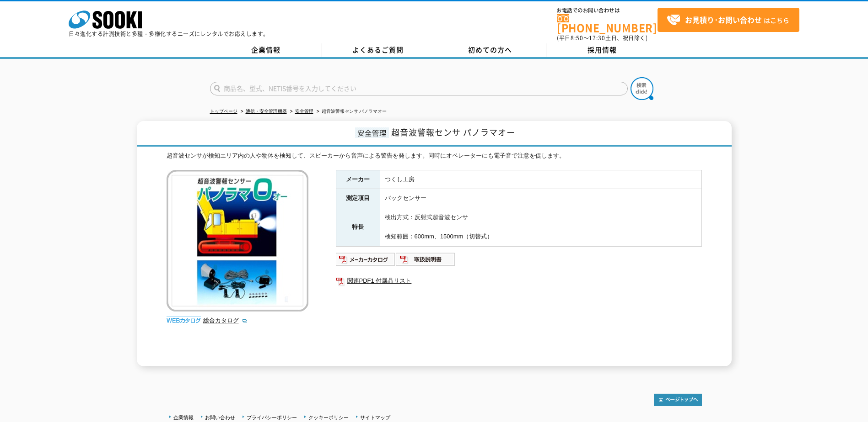  What do you see at coordinates (183, 321) in the screenshot?
I see `img: webカタログ` at bounding box center [183, 321].